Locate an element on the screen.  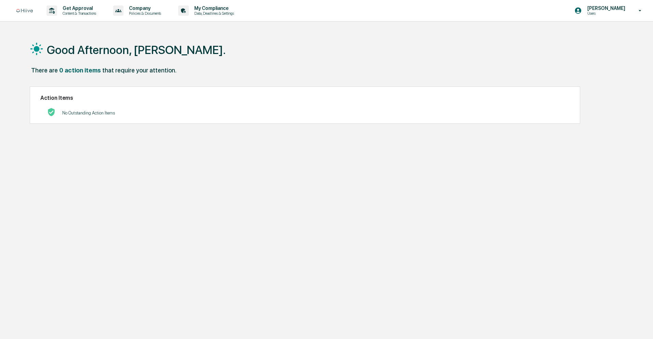
img: No Actions logo is located at coordinates (51, 112).